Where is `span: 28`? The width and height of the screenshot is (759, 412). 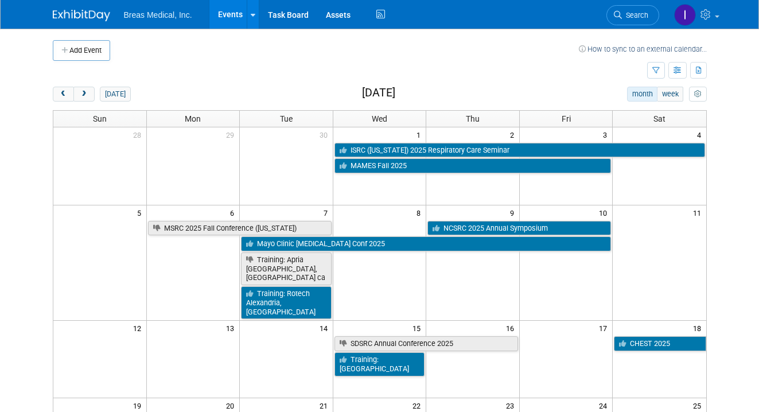 span: 28 is located at coordinates (139, 134).